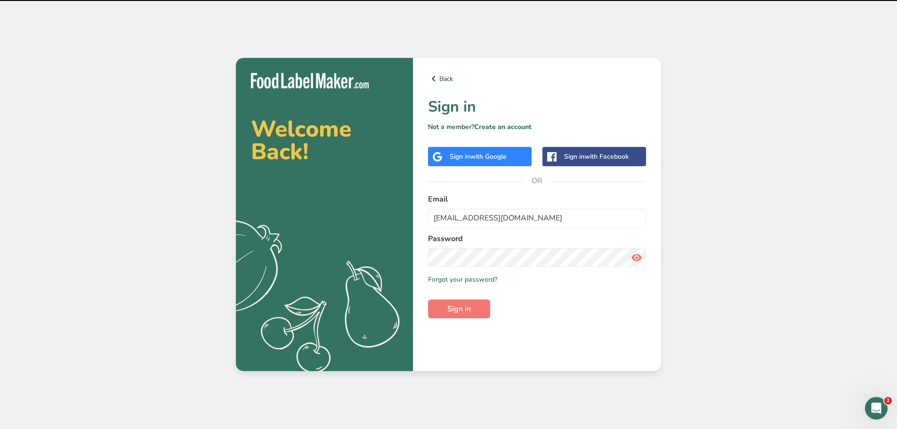 This screenshot has height=429, width=897. Describe the element at coordinates (503, 127) in the screenshot. I see `a: Create an account` at that location.